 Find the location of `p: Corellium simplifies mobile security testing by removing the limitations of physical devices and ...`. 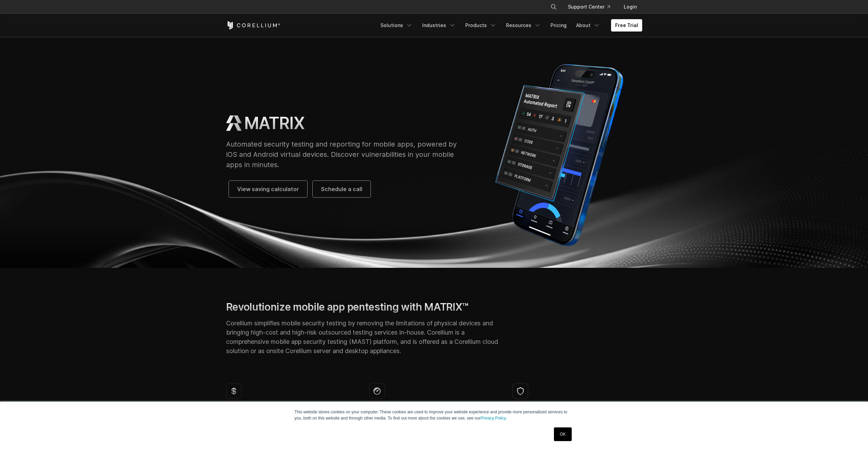

p: Corellium simplifies mobile security testing by removing the limitations of physical devices and ... is located at coordinates (362, 337).